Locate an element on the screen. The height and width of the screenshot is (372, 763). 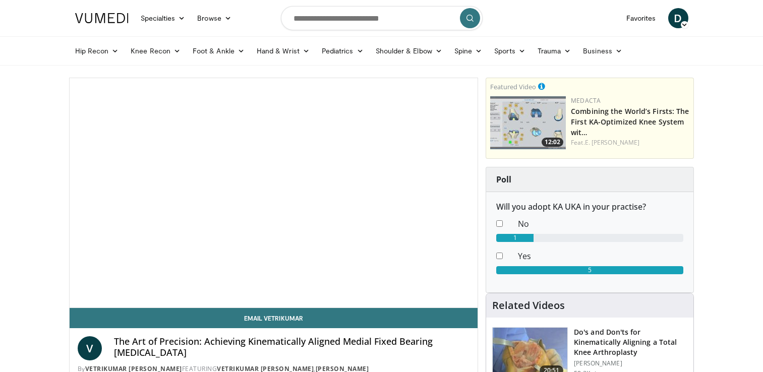
a: Browse is located at coordinates (214, 18).